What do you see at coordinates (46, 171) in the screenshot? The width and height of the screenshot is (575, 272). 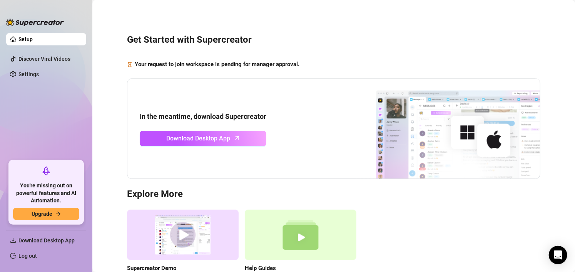 I see `span: rocket` at bounding box center [46, 171].